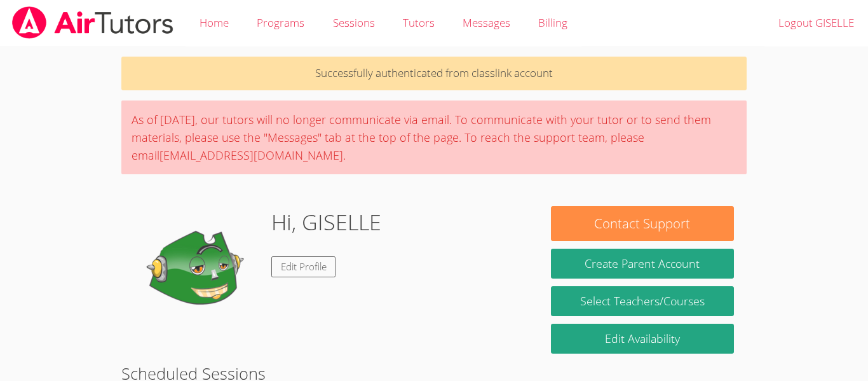 The height and width of the screenshot is (381, 868). What do you see at coordinates (197, 270) in the screenshot?
I see `img: default.png` at bounding box center [197, 270].